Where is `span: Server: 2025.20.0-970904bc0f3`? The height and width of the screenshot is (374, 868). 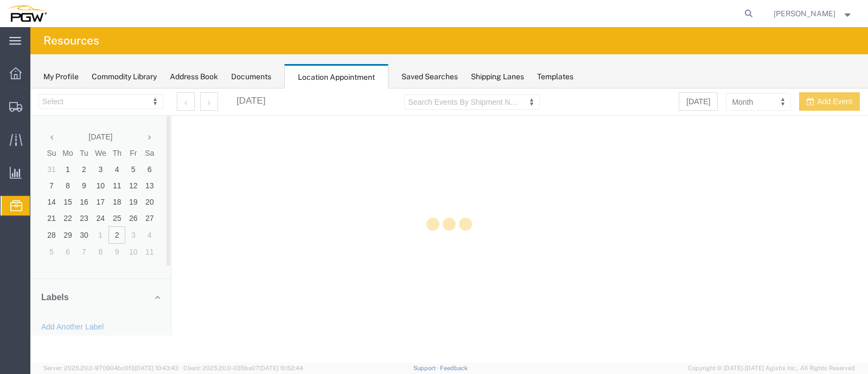
span: Server: 2025.20.0-970904bc0f3 is located at coordinates (111, 368).